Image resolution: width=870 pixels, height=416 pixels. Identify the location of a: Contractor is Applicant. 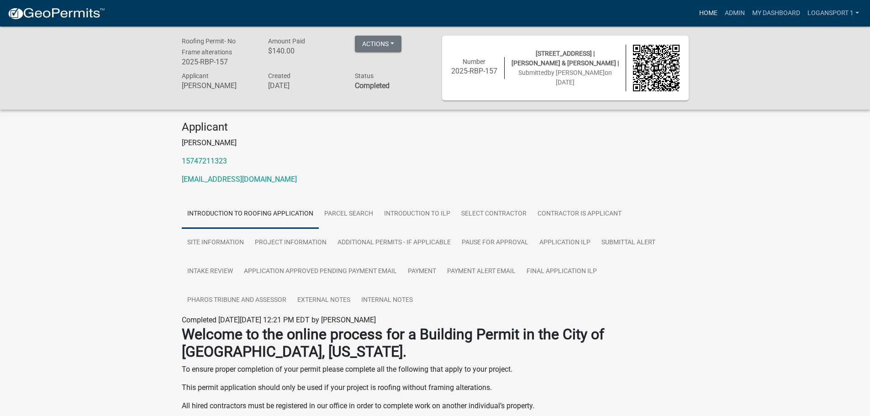
(580, 214).